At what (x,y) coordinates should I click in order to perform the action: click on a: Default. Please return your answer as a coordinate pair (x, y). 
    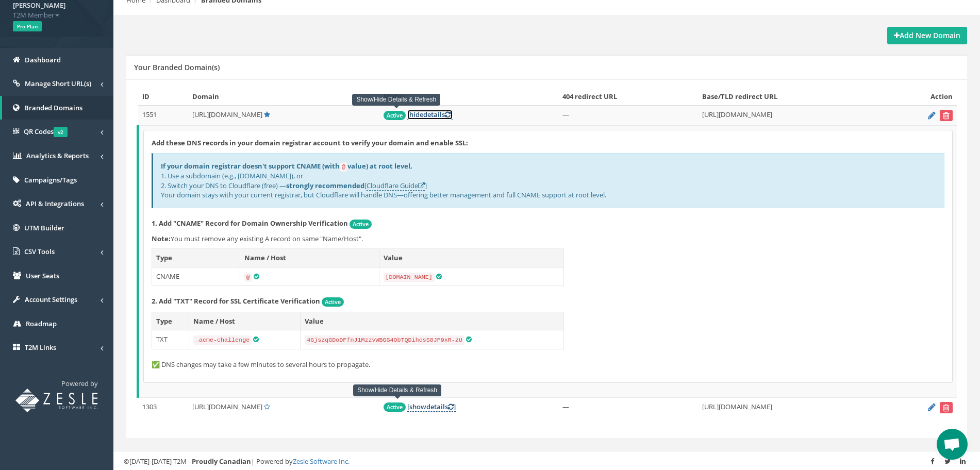
    Looking at the image, I should click on (267, 114).